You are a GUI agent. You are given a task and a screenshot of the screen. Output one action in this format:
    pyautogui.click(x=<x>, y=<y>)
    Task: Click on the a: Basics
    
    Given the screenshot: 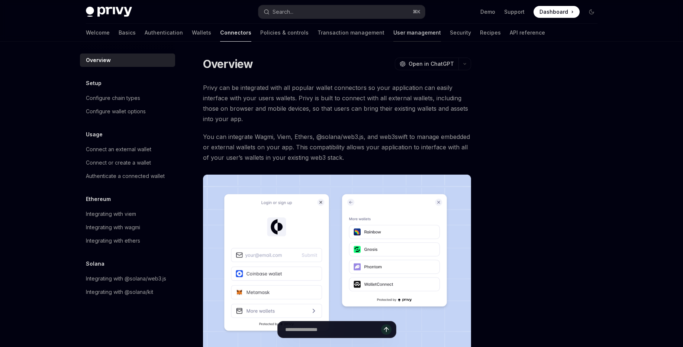 What is the action you would take?
    pyautogui.click(x=127, y=33)
    